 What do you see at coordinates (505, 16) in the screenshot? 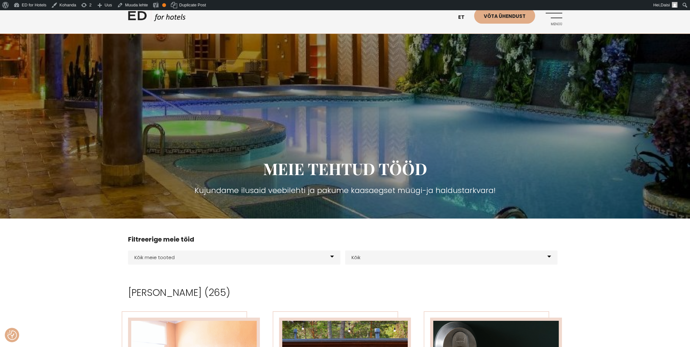
I see `a: Võta ühendust` at bounding box center [505, 16].